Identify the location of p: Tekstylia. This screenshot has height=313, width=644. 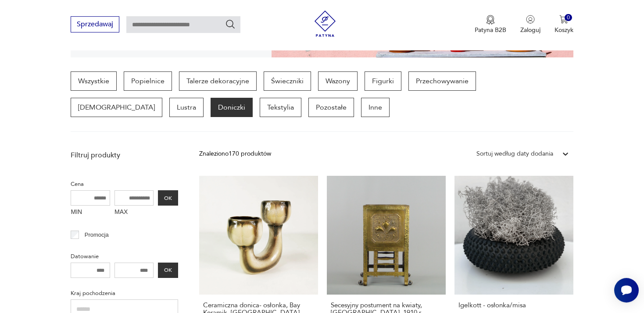
(280, 107).